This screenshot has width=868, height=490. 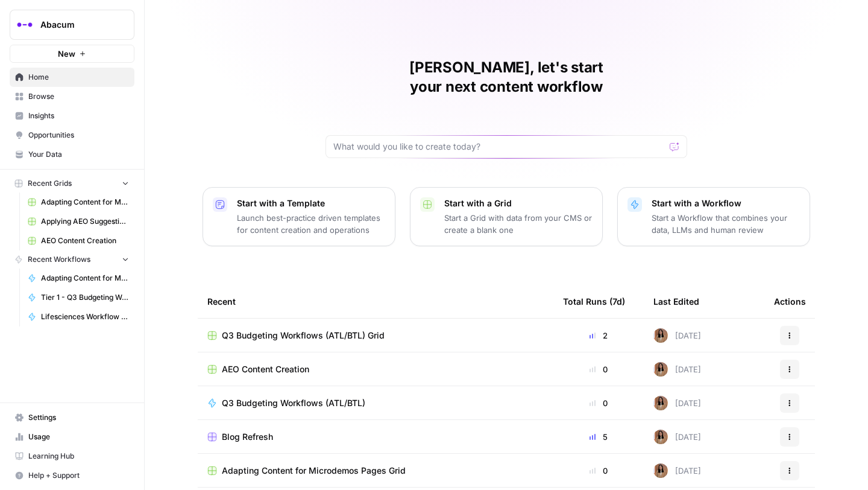 I want to click on img: Abacum Logo, so click(x=24, y=24).